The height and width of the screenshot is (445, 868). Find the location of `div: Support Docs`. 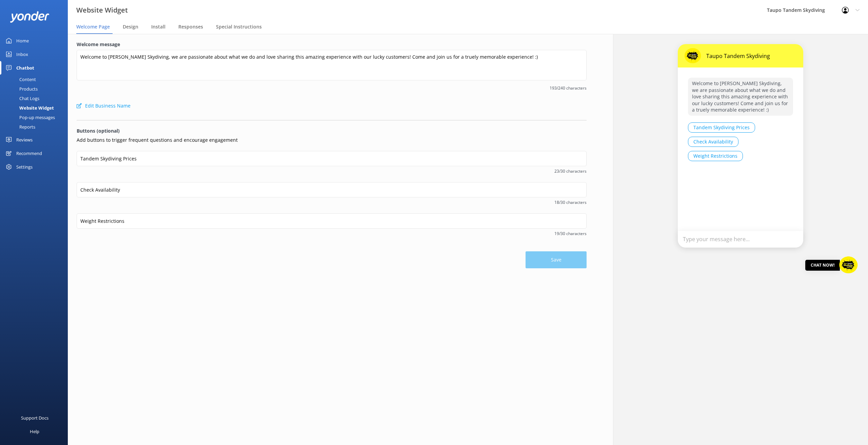

div: Support Docs is located at coordinates (34, 418).